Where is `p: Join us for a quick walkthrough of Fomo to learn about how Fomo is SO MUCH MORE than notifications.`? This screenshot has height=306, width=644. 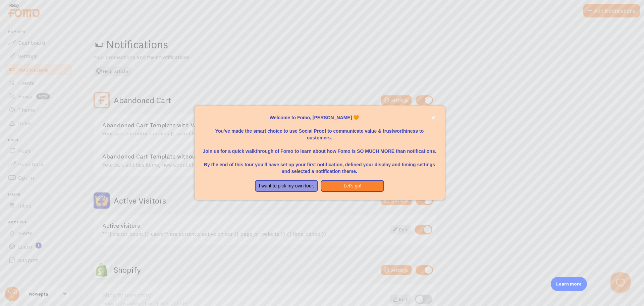 p: Join us for a quick walkthrough of Fomo to learn about how Fomo is SO MUCH MORE than notifications. is located at coordinates (320, 148).